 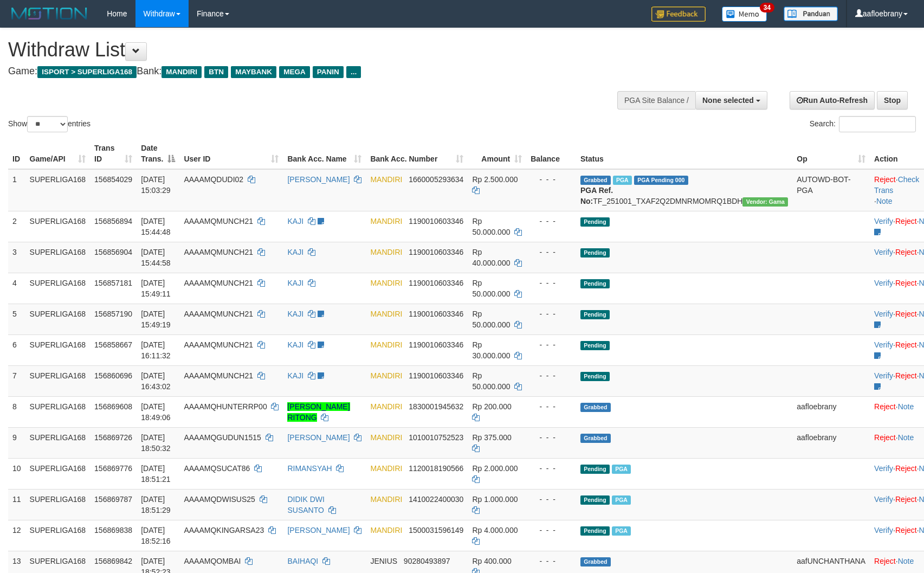 What do you see at coordinates (436, 469) in the screenshot?
I see `span: Copy 1120018190566 to clipboard` at bounding box center [436, 469].